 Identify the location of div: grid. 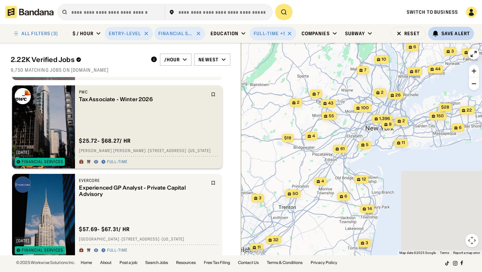
(121, 166).